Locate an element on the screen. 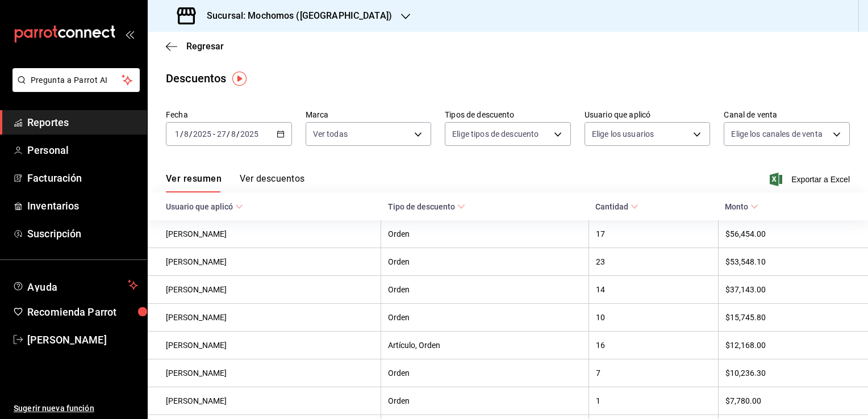 The width and height of the screenshot is (868, 419). span: Cantidad is located at coordinates (617, 207).